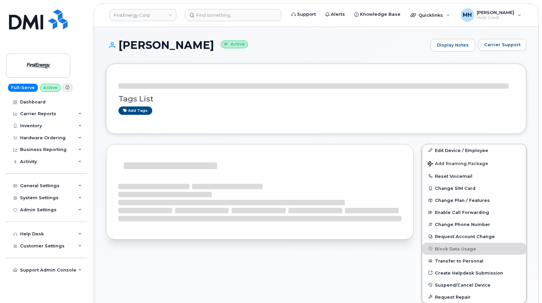 The width and height of the screenshot is (542, 303). What do you see at coordinates (503, 45) in the screenshot?
I see `button: Carrier Support` at bounding box center [503, 45].